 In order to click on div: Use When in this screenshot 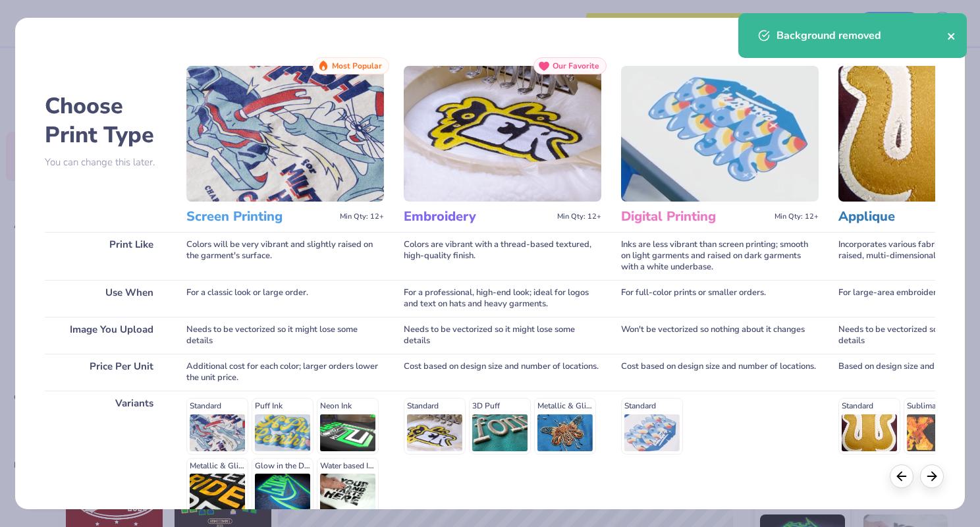, I will do `click(105, 298)`.